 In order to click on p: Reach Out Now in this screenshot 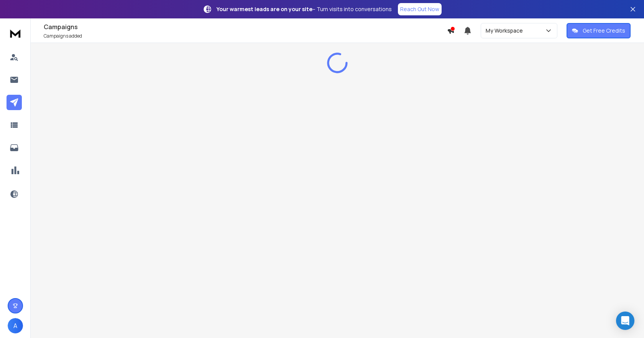, I will do `click(420, 9)`.